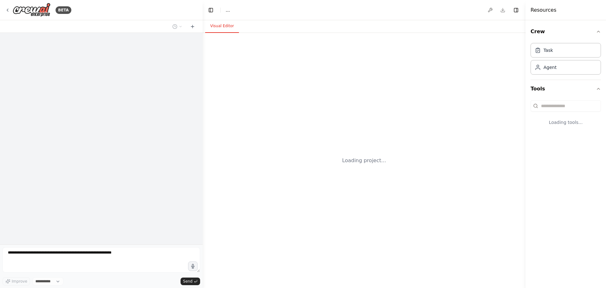  I want to click on div: Crew, so click(566, 60).